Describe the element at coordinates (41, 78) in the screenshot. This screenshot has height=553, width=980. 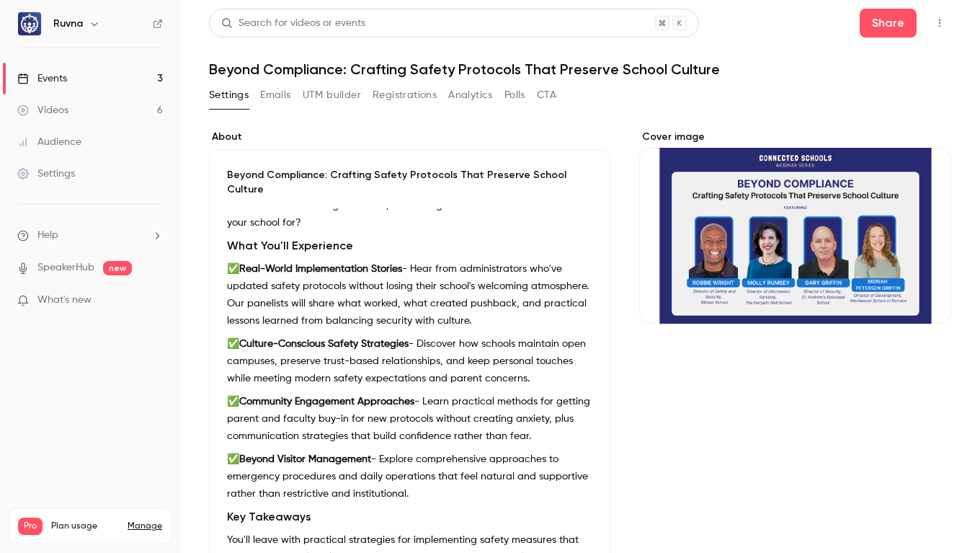
I see `div: Events` at that location.